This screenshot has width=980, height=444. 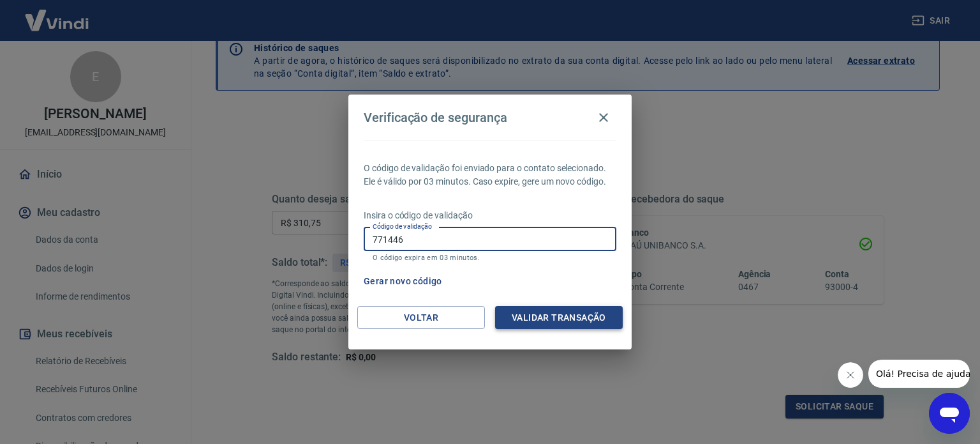 I want to click on p: O código expira em 03 minutos., so click(x=490, y=257).